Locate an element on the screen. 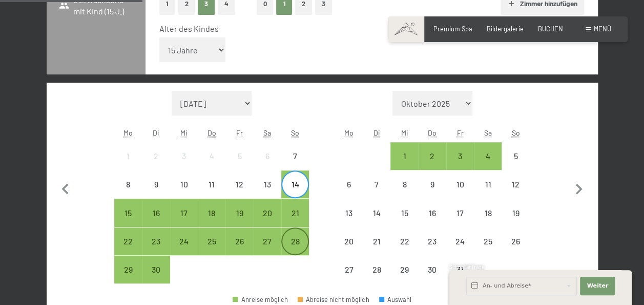 Image resolution: width=644 pixels, height=305 pixels. div: Wed Oct 01 2025 is located at coordinates (404, 156).